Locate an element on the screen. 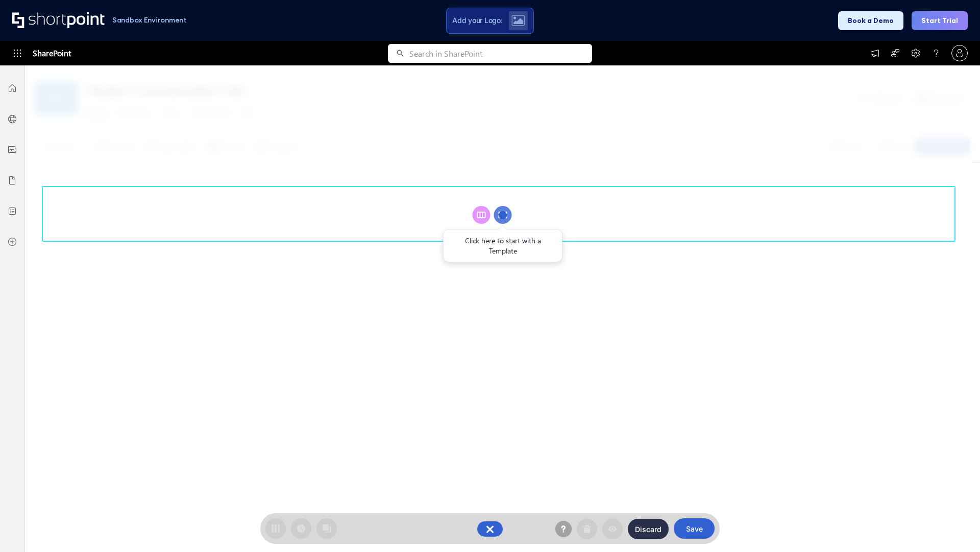  button: Save is located at coordinates (695, 528).